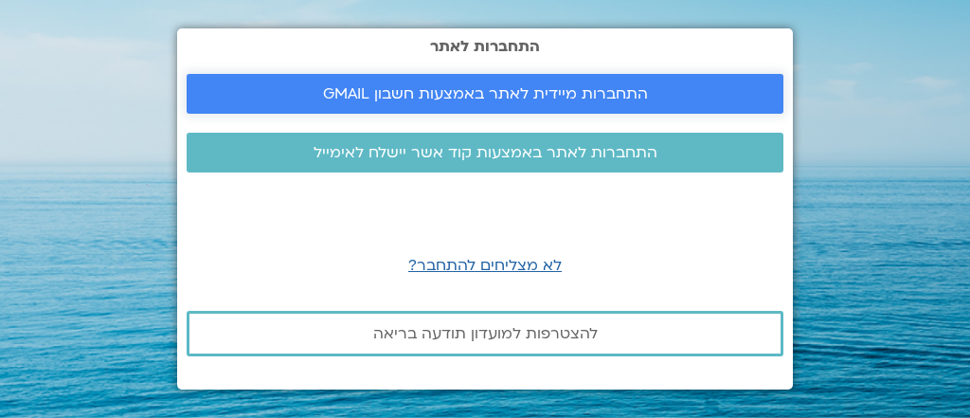  What do you see at coordinates (485, 333) in the screenshot?
I see `a: להצטרפות למועדון תודעה בריאה` at bounding box center [485, 333].